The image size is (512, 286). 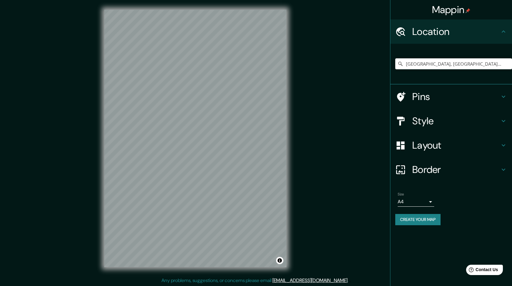 What do you see at coordinates (451, 145) in the screenshot?
I see `div: Layout` at bounding box center [451, 145].